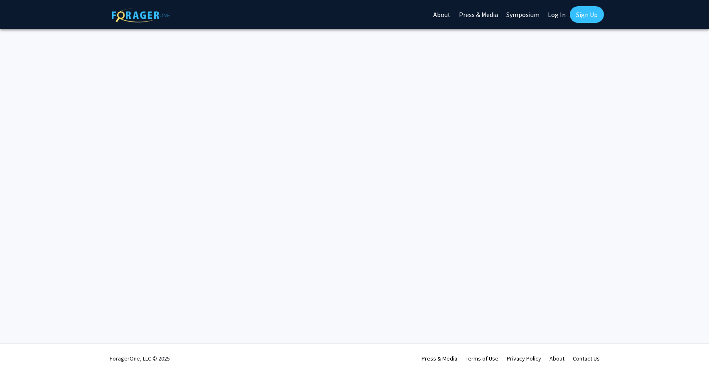 This screenshot has width=709, height=373. I want to click on div: ForagerOne, LLC © 2025, so click(140, 359).